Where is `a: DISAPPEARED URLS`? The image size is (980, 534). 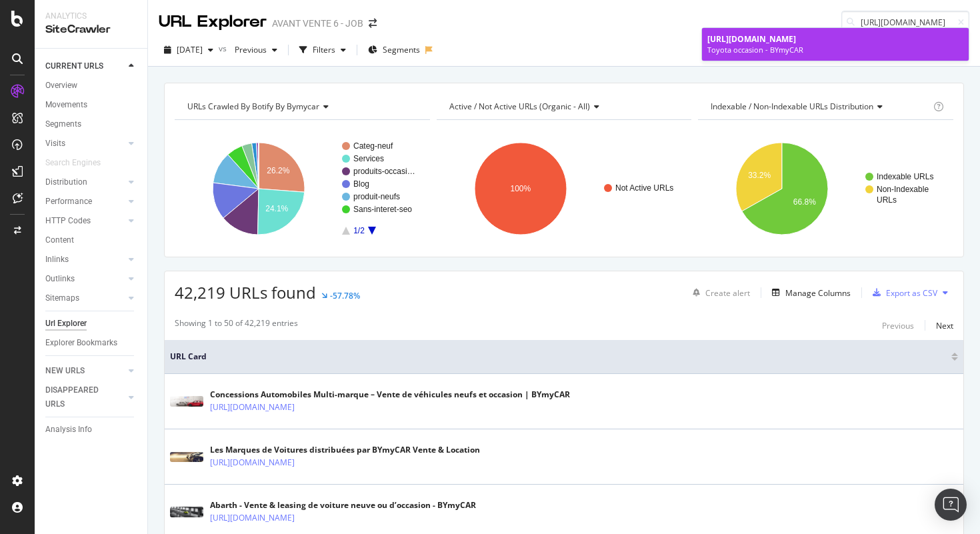 a: DISAPPEARED URLS is located at coordinates (85, 397).